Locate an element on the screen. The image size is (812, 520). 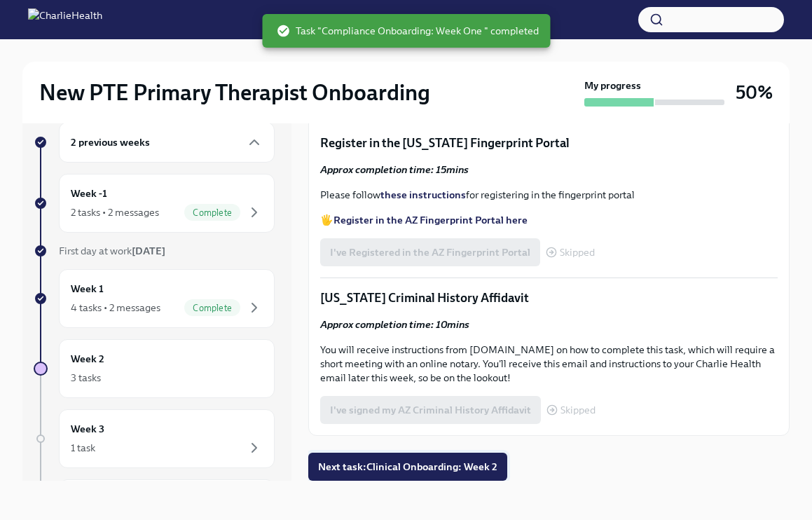
a: Register in the AZ Fingerprint Portal here is located at coordinates (431, 220).